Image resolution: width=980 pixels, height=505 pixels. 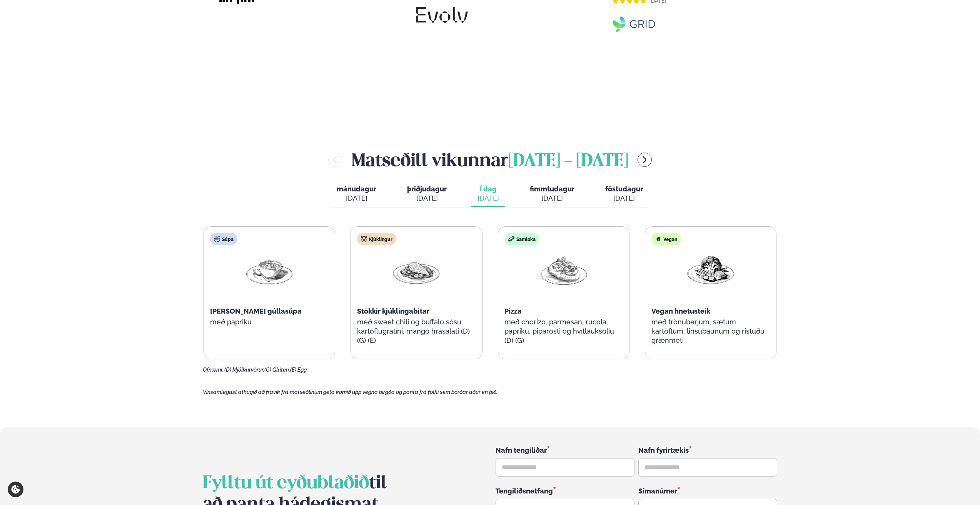 I want to click on div: Tengiliðsnetfang, so click(x=565, y=491).